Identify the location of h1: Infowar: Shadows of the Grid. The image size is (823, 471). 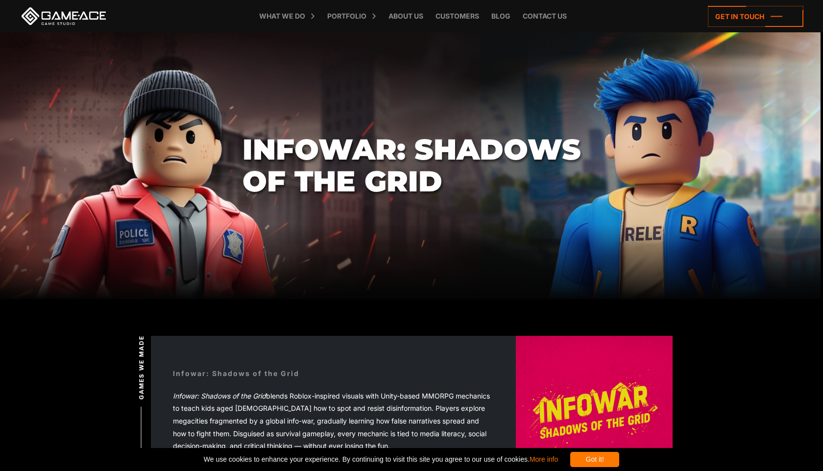
(411, 165).